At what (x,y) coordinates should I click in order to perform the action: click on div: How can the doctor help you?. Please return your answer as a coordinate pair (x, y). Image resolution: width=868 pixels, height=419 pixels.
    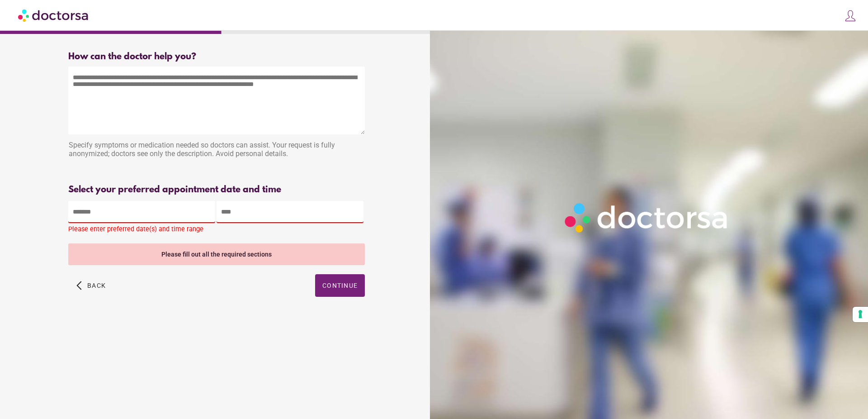
    Looking at the image, I should click on (217, 57).